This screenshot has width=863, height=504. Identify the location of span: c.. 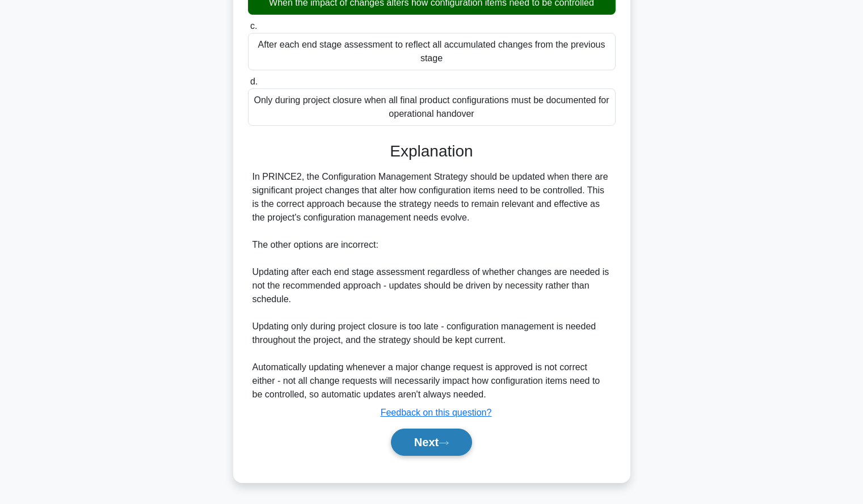
(254, 26).